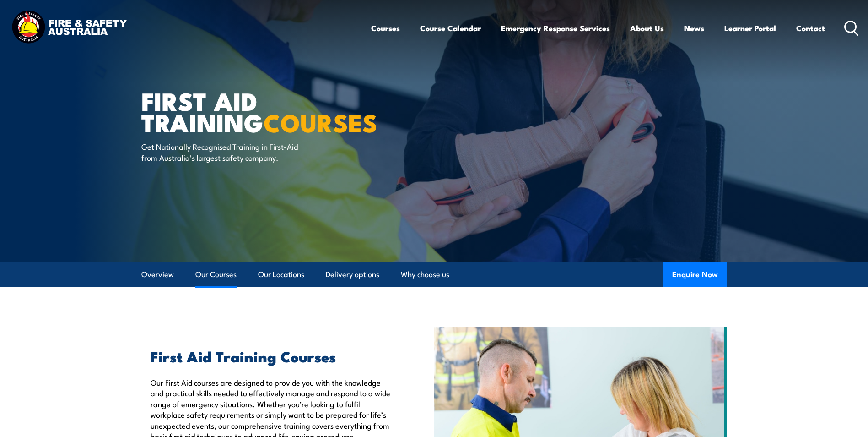 The image size is (868, 437). I want to click on h2: First Aid Training Courses, so click(271, 355).